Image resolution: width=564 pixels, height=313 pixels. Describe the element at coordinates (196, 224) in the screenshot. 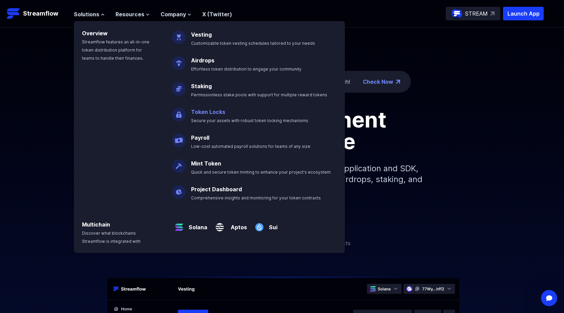

I see `a: Solana` at that location.